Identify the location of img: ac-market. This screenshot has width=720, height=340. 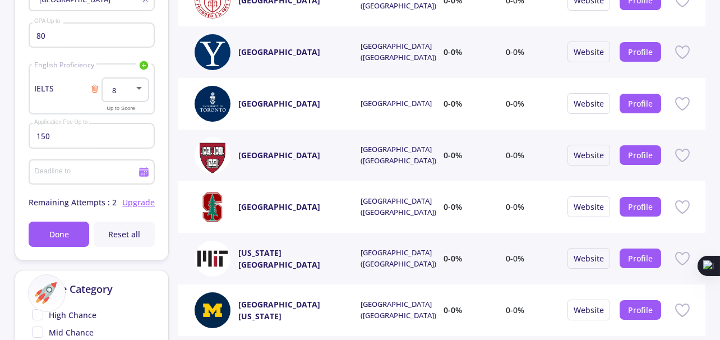
(45, 293).